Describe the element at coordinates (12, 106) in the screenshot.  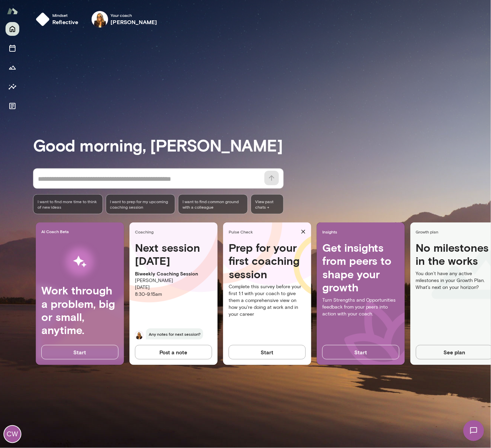
I see `button: Documents` at that location.